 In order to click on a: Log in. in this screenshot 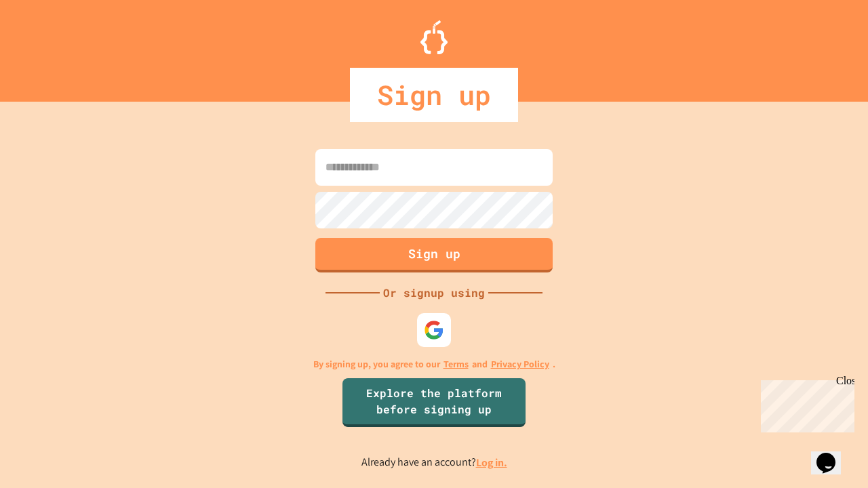, I will do `click(492, 462)`.